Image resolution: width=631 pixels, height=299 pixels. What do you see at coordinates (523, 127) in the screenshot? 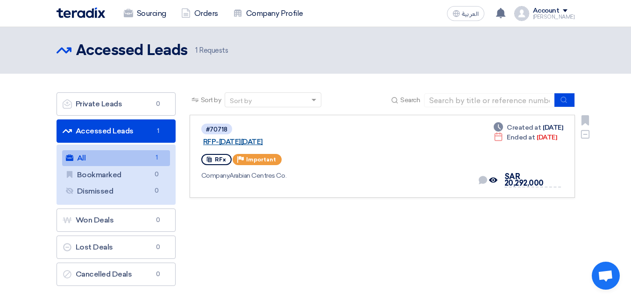
I see `span: Created at` at bounding box center [523, 127].